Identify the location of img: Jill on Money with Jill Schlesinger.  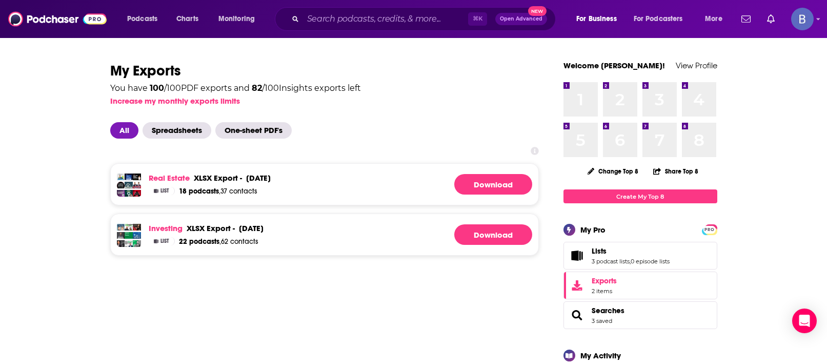
(137, 236).